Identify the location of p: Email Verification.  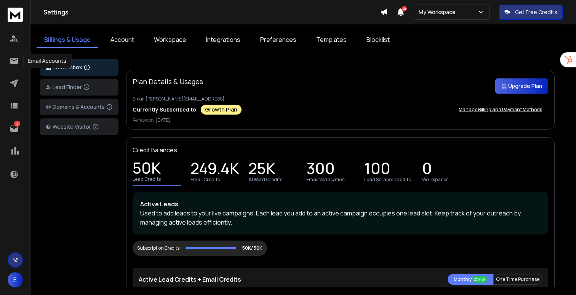
(326, 180).